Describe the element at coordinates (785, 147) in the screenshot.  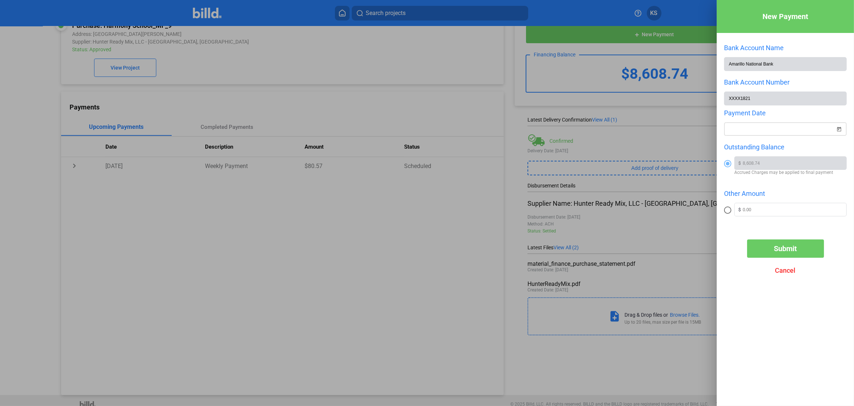
I see `div: Outstanding Balance` at that location.